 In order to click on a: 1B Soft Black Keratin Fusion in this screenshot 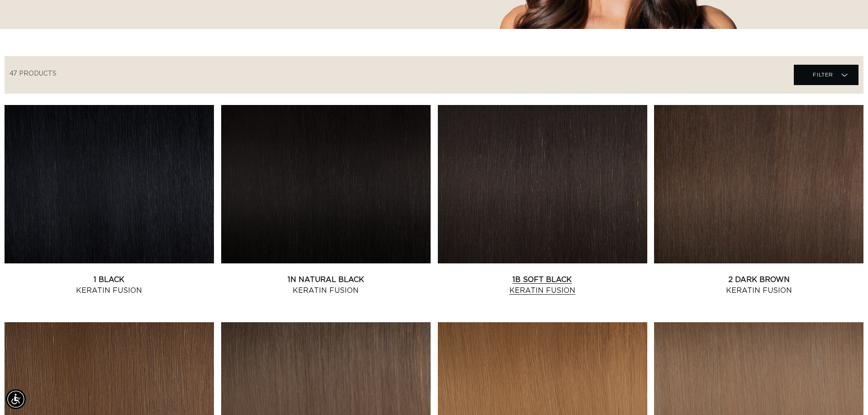, I will do `click(542, 285)`.